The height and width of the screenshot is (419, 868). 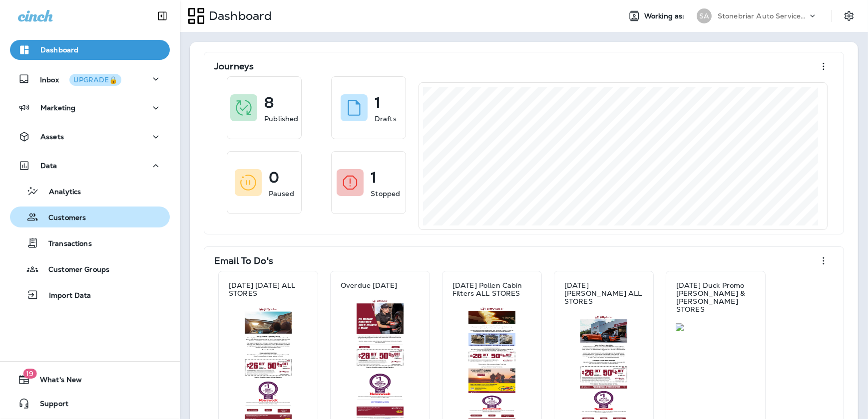 What do you see at coordinates (268, 103) in the screenshot?
I see `p: 8` at bounding box center [268, 103].